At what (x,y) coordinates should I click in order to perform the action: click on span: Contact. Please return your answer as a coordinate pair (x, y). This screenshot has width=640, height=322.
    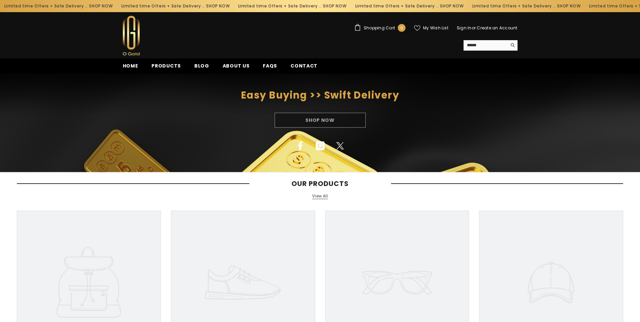
    Looking at the image, I should click on (304, 66).